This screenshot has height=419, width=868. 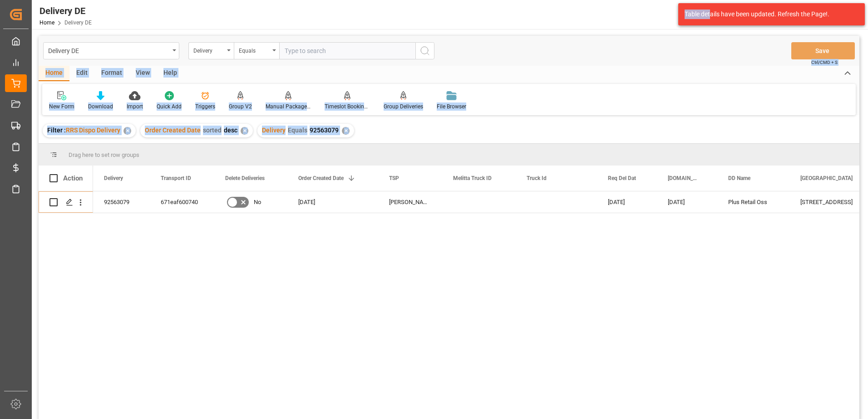 I want to click on div: Format, so click(x=112, y=73).